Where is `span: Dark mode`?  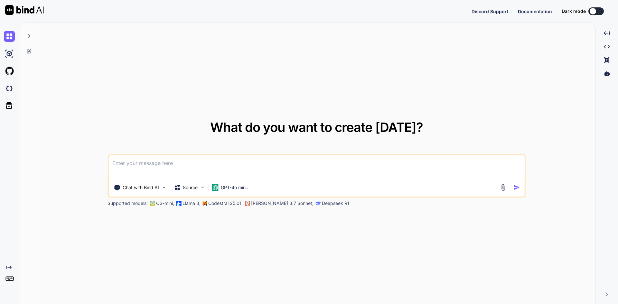 span: Dark mode is located at coordinates (573, 11).